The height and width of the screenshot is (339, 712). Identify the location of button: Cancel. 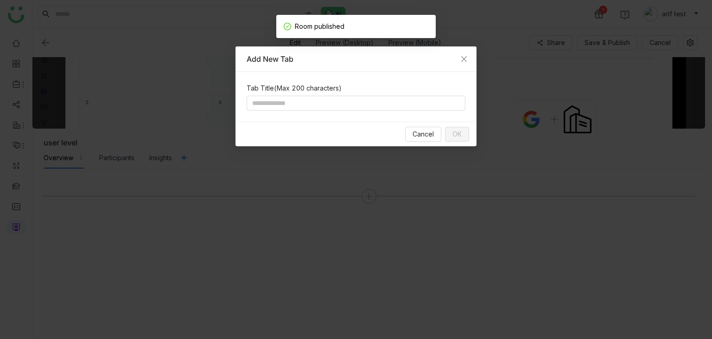
(423, 134).